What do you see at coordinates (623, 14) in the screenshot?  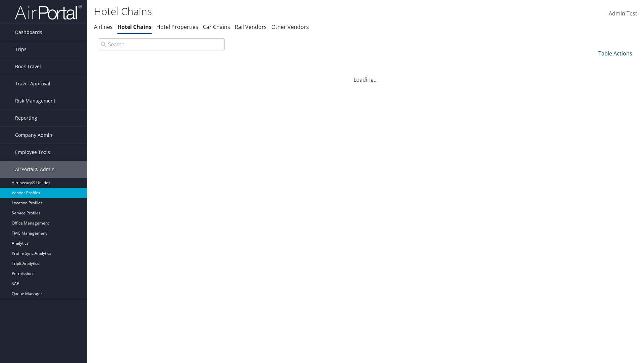 I see `a: Admin Test` at bounding box center [623, 14].